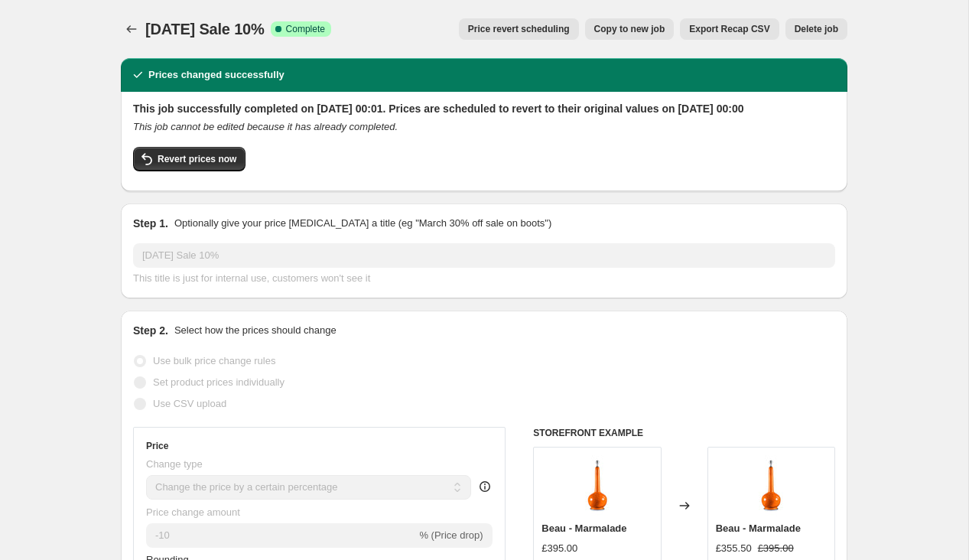  What do you see at coordinates (157, 446) in the screenshot?
I see `h3: Price` at bounding box center [157, 446].